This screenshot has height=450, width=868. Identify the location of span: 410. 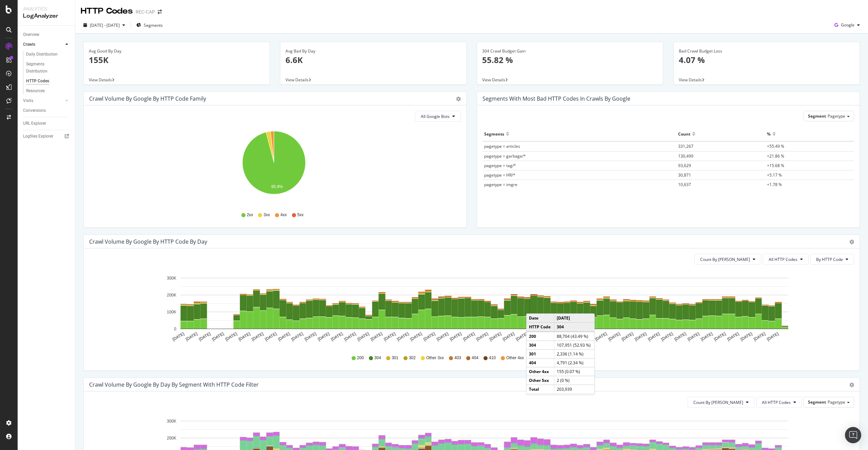
(492, 357).